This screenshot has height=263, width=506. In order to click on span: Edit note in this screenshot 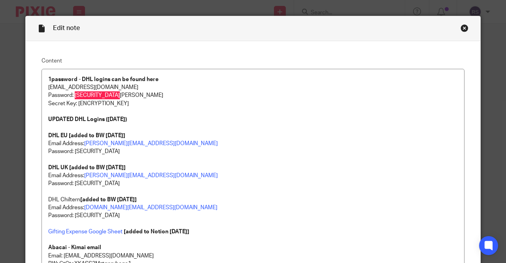, I will do `click(66, 28)`.